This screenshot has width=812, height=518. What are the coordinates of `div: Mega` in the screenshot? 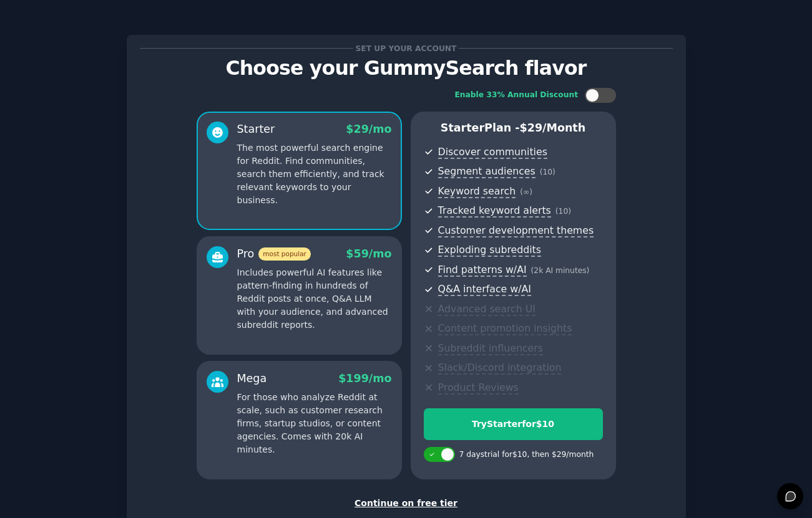 It's located at (252, 378).